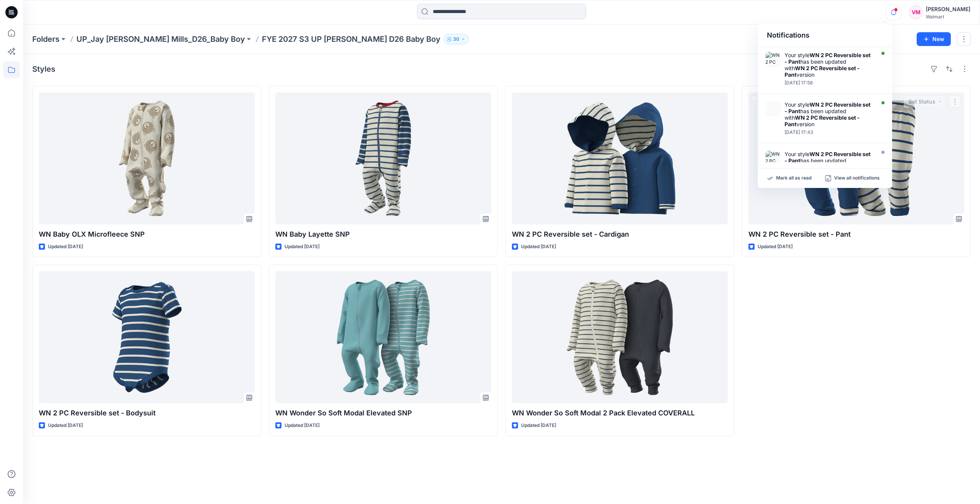 The height and width of the screenshot is (504, 980). What do you see at coordinates (828, 132) in the screenshot?
I see `div: Wednesday, September 24, 2025 17:43` at bounding box center [828, 132].